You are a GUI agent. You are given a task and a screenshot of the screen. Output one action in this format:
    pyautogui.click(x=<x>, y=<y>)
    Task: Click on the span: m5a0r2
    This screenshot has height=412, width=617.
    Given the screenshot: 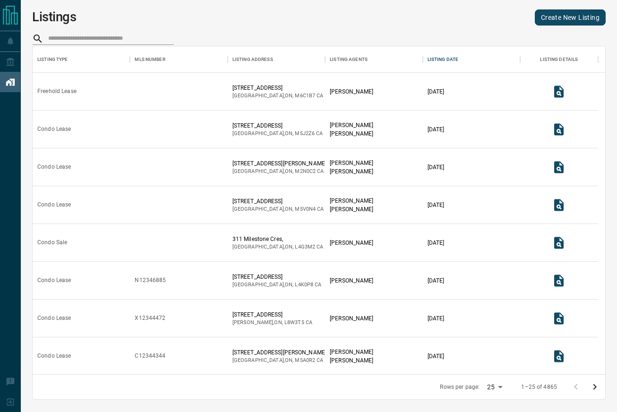 What is the action you would take?
    pyautogui.click(x=305, y=360)
    